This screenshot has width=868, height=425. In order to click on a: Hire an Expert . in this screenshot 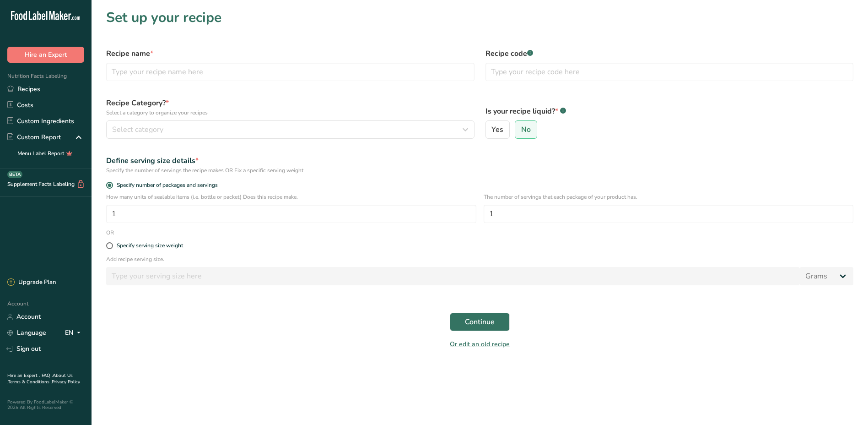, I will do `click(23, 376)`.